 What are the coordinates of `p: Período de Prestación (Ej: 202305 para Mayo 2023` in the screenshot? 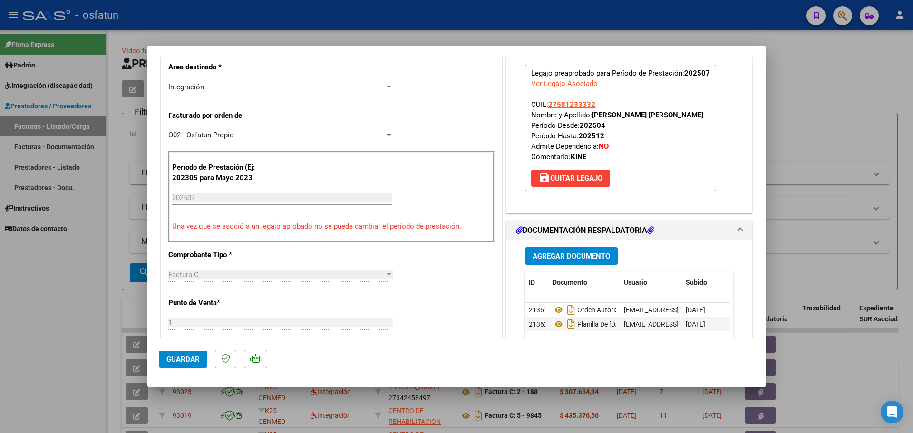 It's located at (220, 173).